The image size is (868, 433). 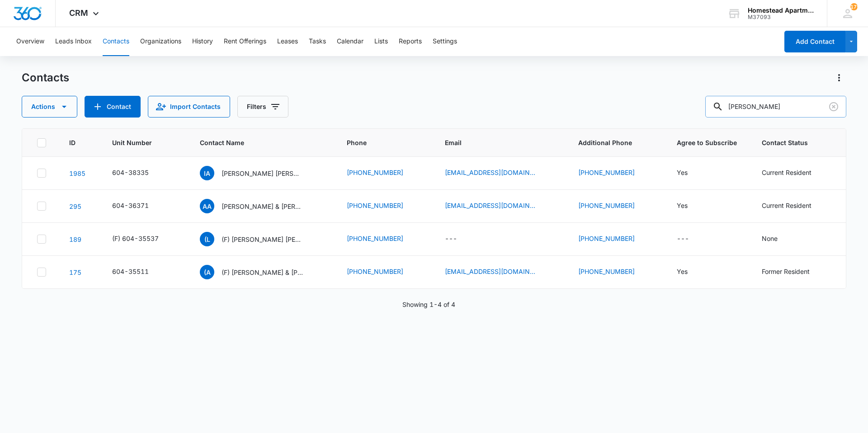 What do you see at coordinates (139, 272) in the screenshot?
I see `div: Unit Number - 604-35511 - Select to Edit Field` at bounding box center [139, 272].